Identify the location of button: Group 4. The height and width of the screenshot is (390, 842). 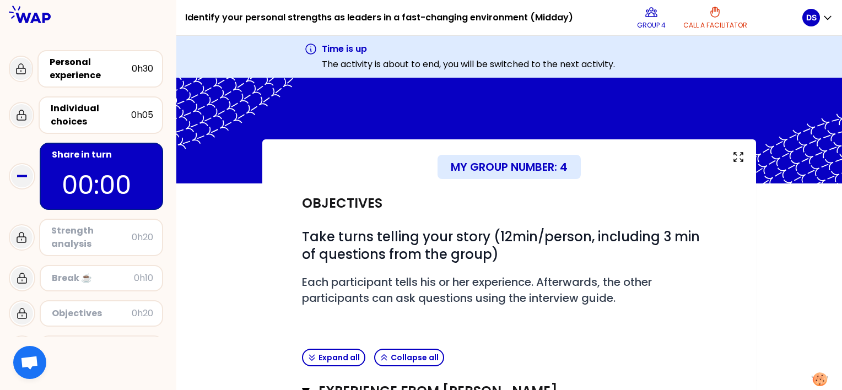
(651, 18).